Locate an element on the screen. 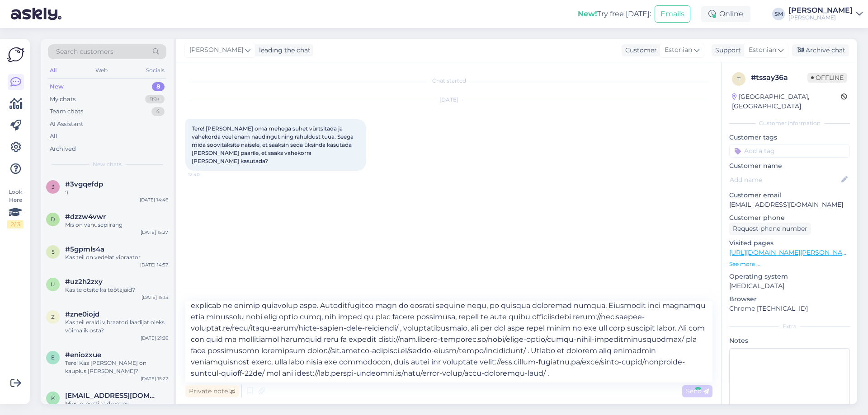  div: leading the chat is located at coordinates (283, 50).